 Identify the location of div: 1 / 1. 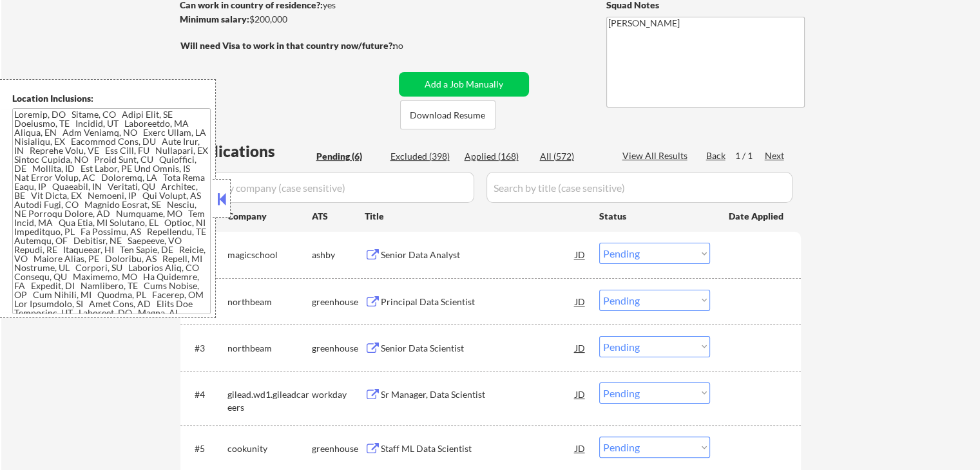
(750, 156).